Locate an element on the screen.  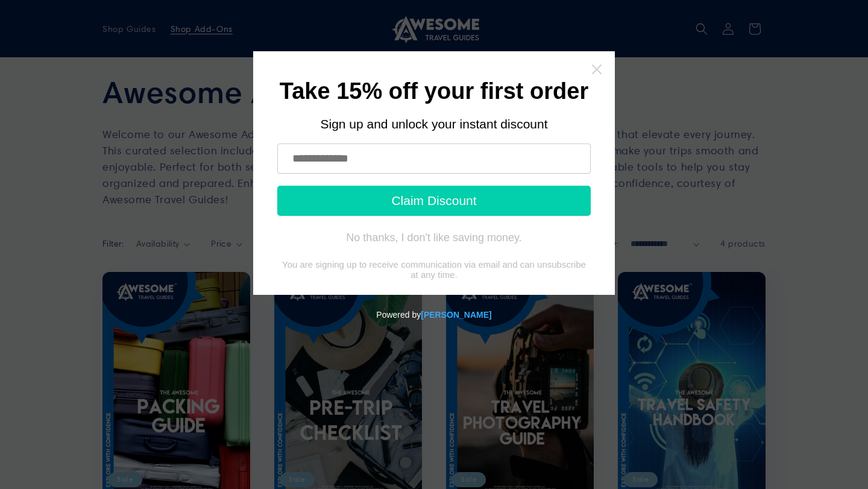
button: Claim Discount is located at coordinates (434, 201).